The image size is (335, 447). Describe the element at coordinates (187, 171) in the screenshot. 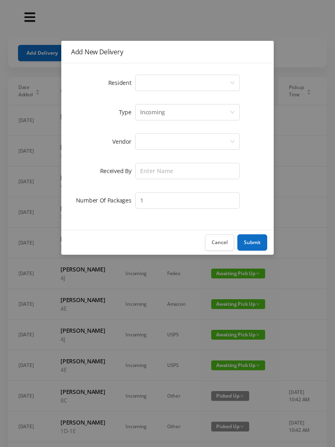

I see `input: Enter Name` at that location.